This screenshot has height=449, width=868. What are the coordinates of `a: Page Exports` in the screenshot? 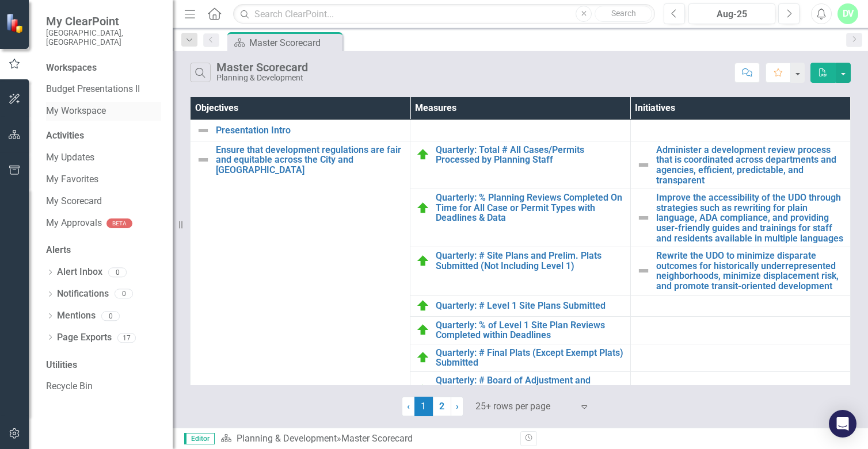 It's located at (84, 337).